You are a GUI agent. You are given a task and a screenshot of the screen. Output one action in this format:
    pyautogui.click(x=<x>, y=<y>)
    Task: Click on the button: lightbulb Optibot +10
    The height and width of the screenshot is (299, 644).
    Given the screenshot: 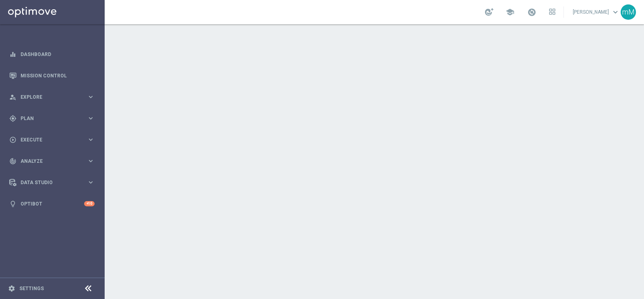 What is the action you would take?
    pyautogui.click(x=52, y=204)
    